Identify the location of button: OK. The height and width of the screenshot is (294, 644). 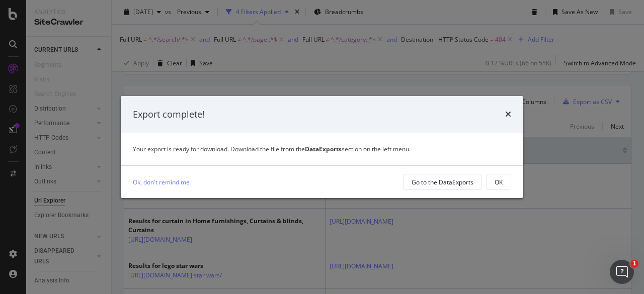
(499, 182).